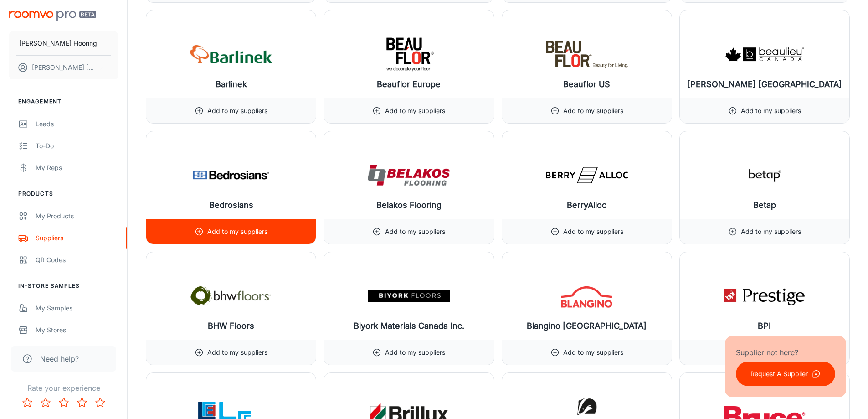  I want to click on div: My Reps, so click(77, 168).